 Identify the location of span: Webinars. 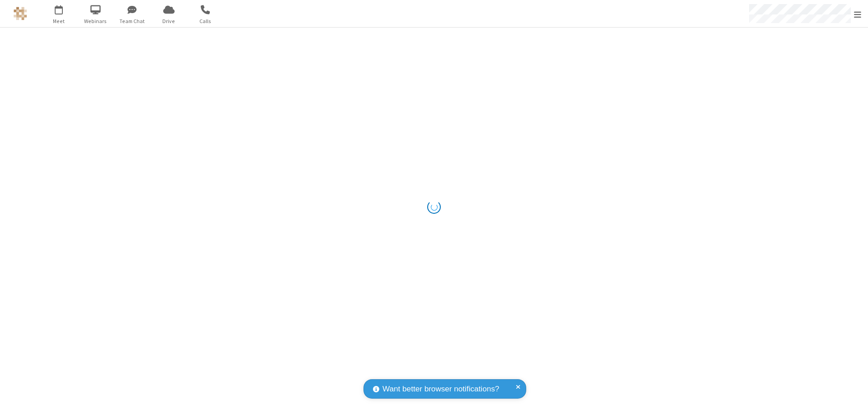
(95, 21).